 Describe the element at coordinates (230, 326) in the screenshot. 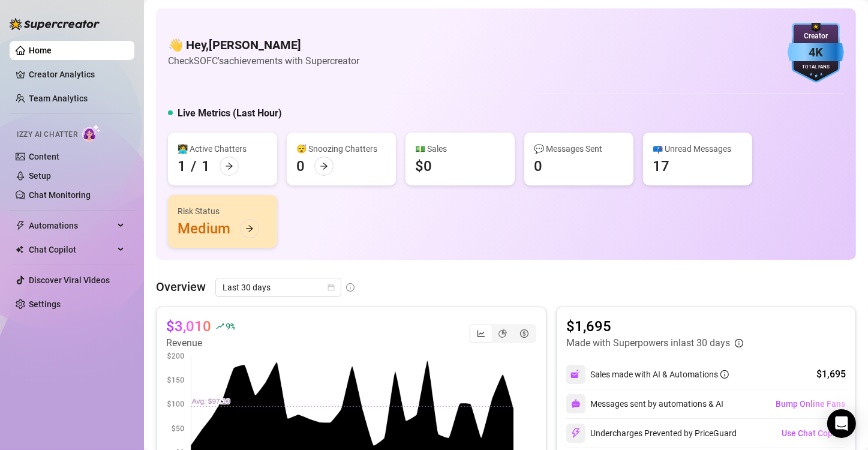

I see `span: 9 %` at that location.